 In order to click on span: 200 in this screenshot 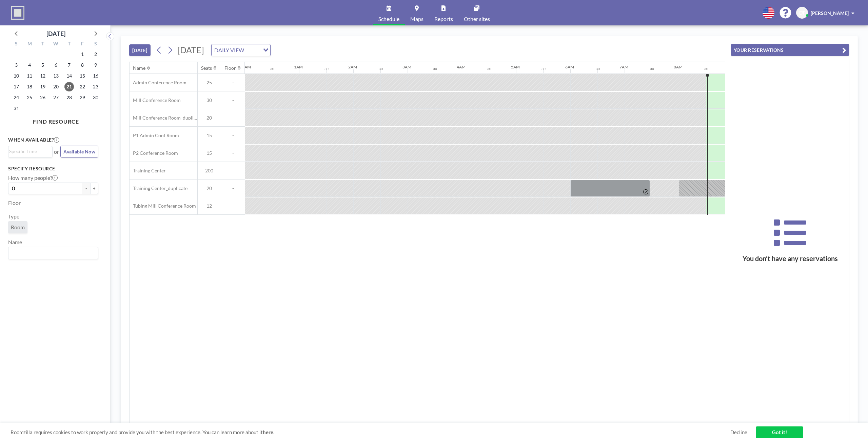, I will do `click(209, 171)`.